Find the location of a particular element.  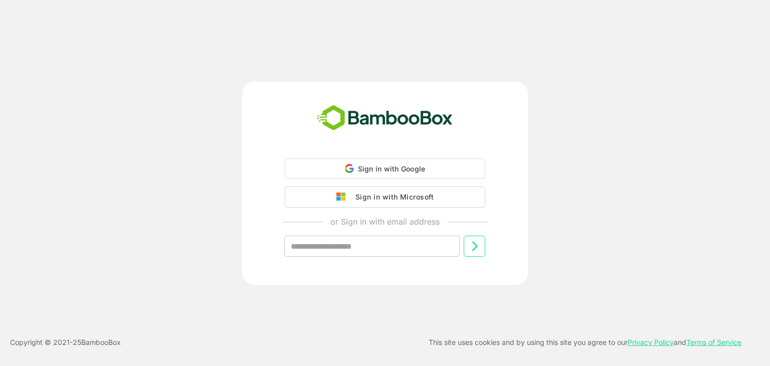

p: Copyright © 2021- 25 BambooBox is located at coordinates (65, 342).